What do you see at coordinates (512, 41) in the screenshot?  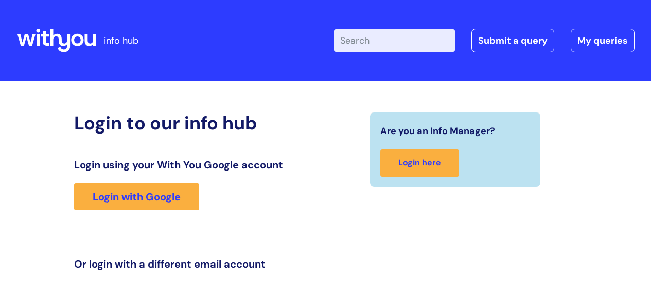 I see `a: Submit a query` at bounding box center [512, 41].